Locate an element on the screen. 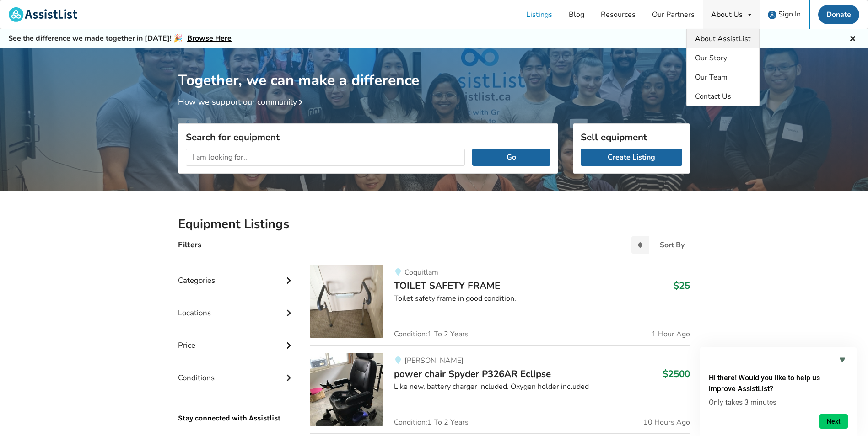  h1: Together, we can make a difference is located at coordinates (434, 69).